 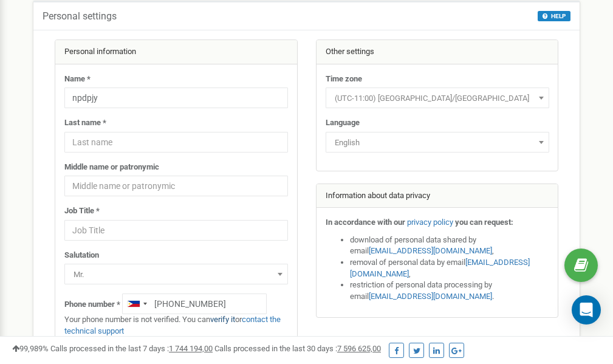 I want to click on div: Information about data privacy, so click(x=437, y=196).